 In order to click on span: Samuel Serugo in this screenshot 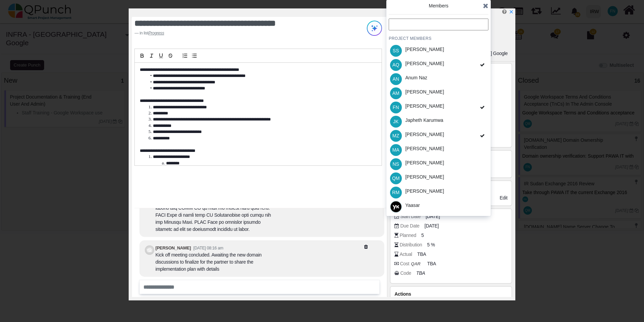, I will do `click(396, 50)`.